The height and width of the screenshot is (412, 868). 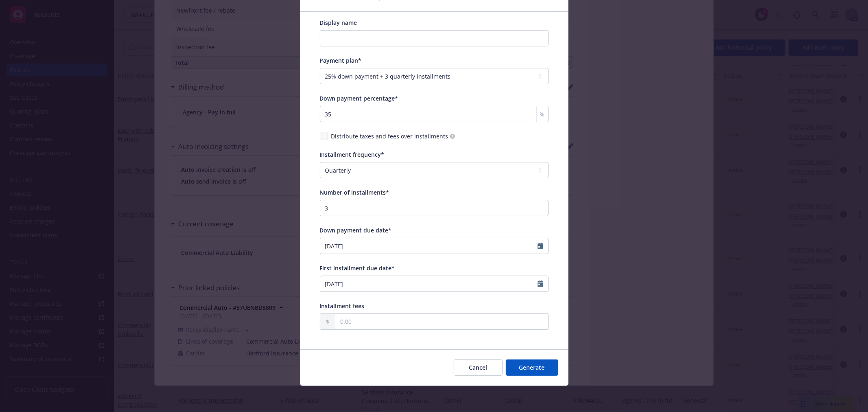 What do you see at coordinates (341, 60) in the screenshot?
I see `span: Payment plan*` at bounding box center [341, 60].